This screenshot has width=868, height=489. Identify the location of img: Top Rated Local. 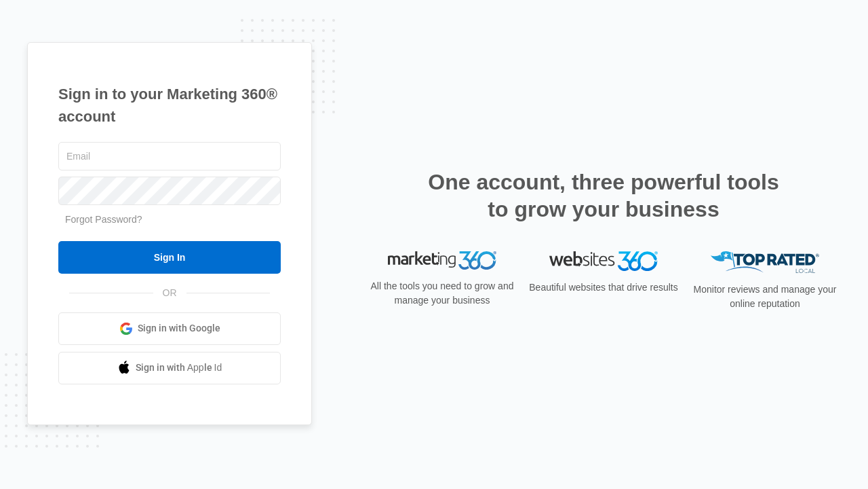
(765, 262).